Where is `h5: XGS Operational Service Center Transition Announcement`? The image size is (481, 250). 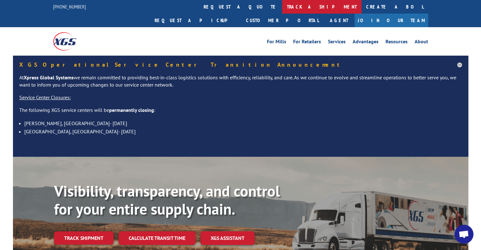
h5: XGS Operational Service Center Transition Announcement is located at coordinates (241, 65).